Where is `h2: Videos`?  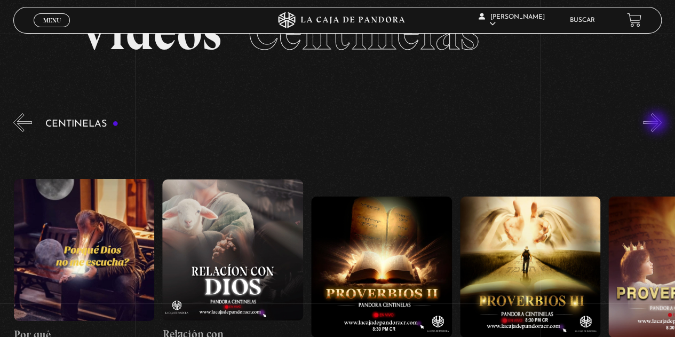 h2: Videos is located at coordinates (338, 32).